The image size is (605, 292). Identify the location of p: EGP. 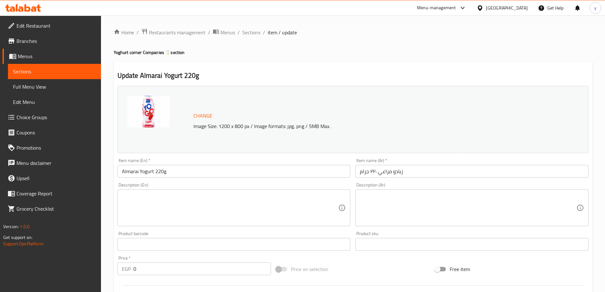
(126, 269).